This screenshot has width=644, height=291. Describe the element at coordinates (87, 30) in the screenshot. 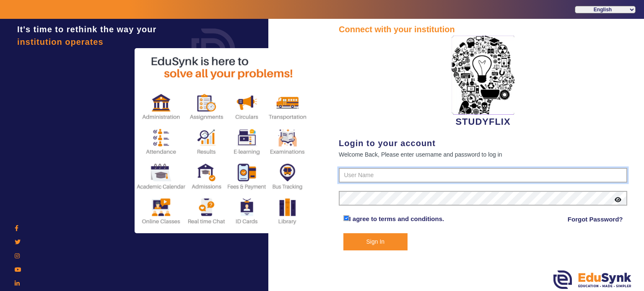

I see `span: It's time to rethink the way your` at that location.